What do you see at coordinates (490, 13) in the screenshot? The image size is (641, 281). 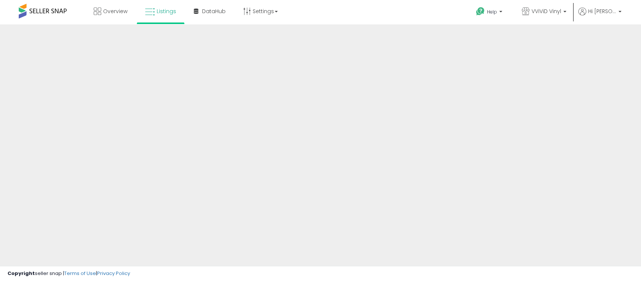 I see `a: Help` at bounding box center [490, 13].